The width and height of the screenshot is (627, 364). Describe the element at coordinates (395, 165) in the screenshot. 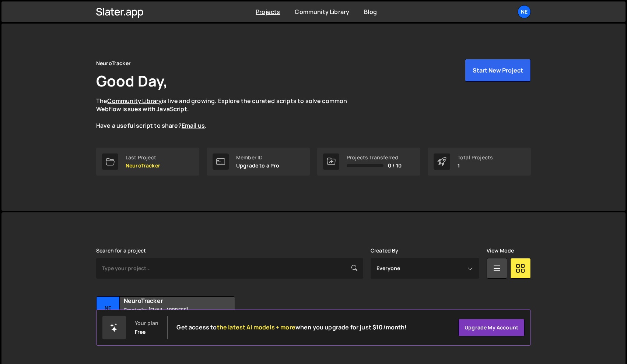

I see `span: 0 / 10` at that location.